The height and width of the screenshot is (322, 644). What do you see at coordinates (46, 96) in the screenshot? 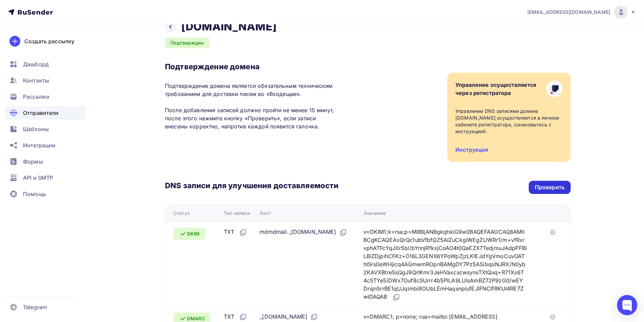
I see `a: Рассылки` at bounding box center [46, 96].